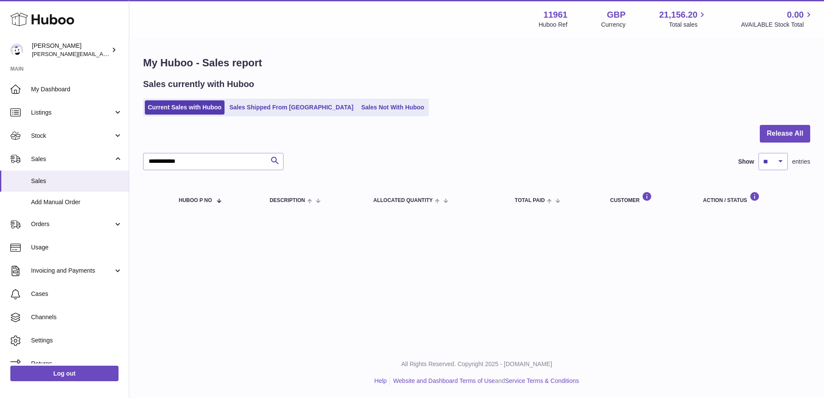 Image resolution: width=824 pixels, height=398 pixels. I want to click on span: Description, so click(287, 200).